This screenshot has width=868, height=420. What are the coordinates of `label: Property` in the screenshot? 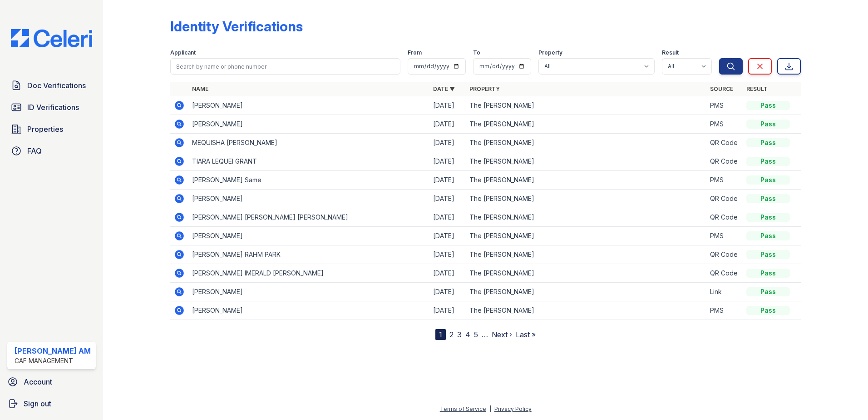 It's located at (550, 53).